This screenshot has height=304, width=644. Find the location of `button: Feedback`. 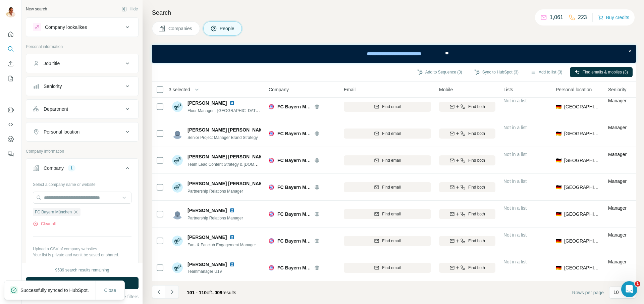

button: Feedback is located at coordinates (11, 154).